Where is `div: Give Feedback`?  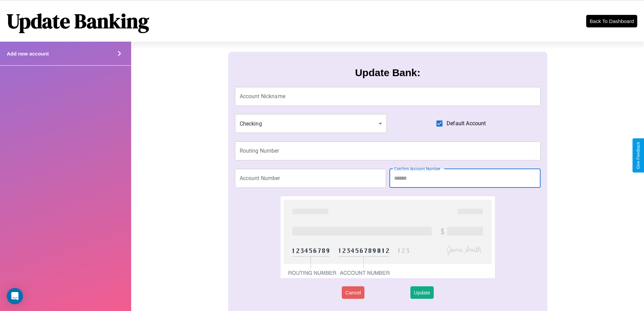 div: Give Feedback is located at coordinates (638, 155).